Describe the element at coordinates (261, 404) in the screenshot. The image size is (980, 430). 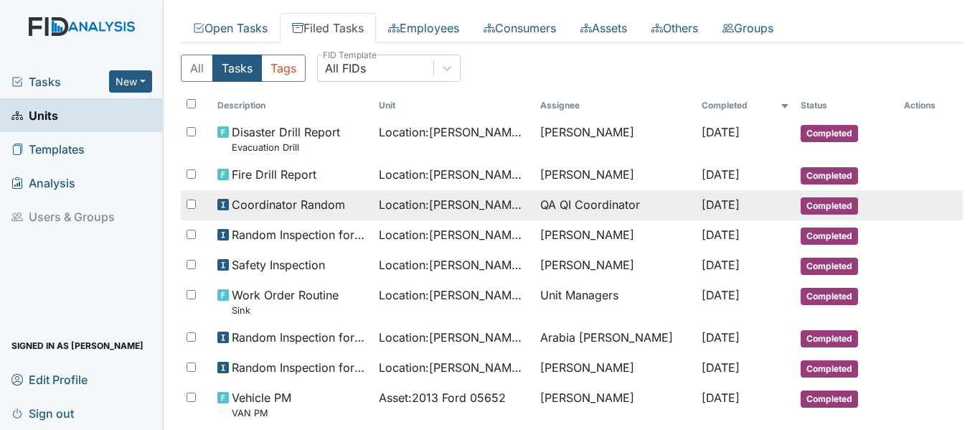
I see `span: Vehicle PM VAN PM` at that location.